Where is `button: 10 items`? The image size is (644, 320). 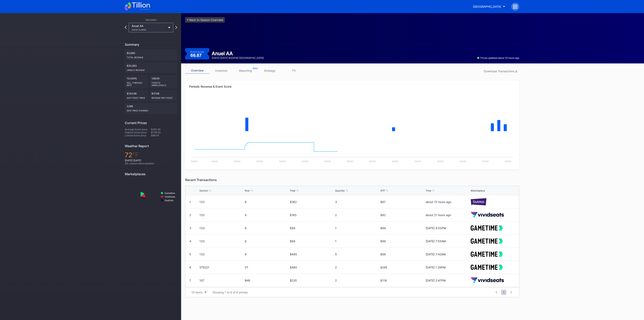 button: 10 items is located at coordinates (199, 292).